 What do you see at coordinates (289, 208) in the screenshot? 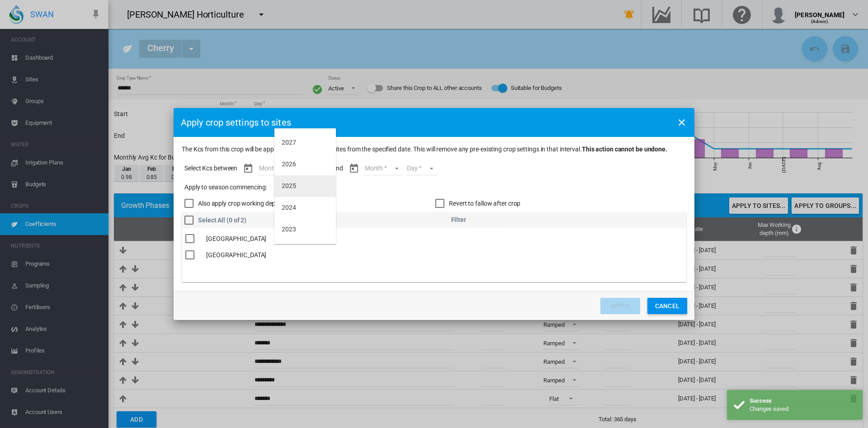
I see `div: 2024` at bounding box center [289, 208].